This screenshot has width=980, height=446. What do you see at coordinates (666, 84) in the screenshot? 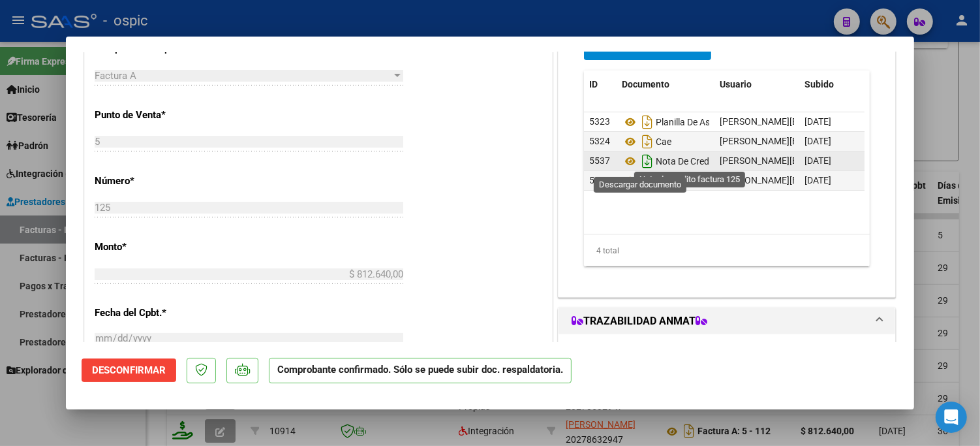
I see `datatable-header-cell: Documento` at bounding box center [666, 84].